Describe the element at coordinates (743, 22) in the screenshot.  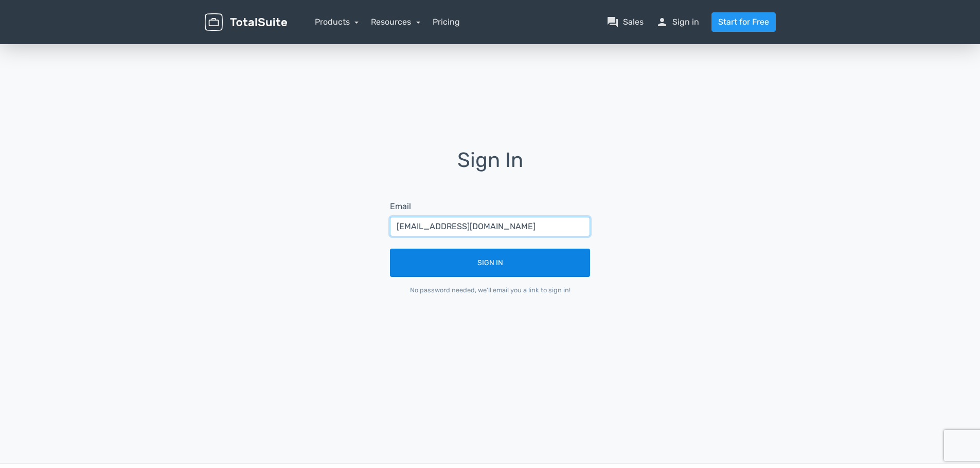
I see `a: Start for Free` at that location.